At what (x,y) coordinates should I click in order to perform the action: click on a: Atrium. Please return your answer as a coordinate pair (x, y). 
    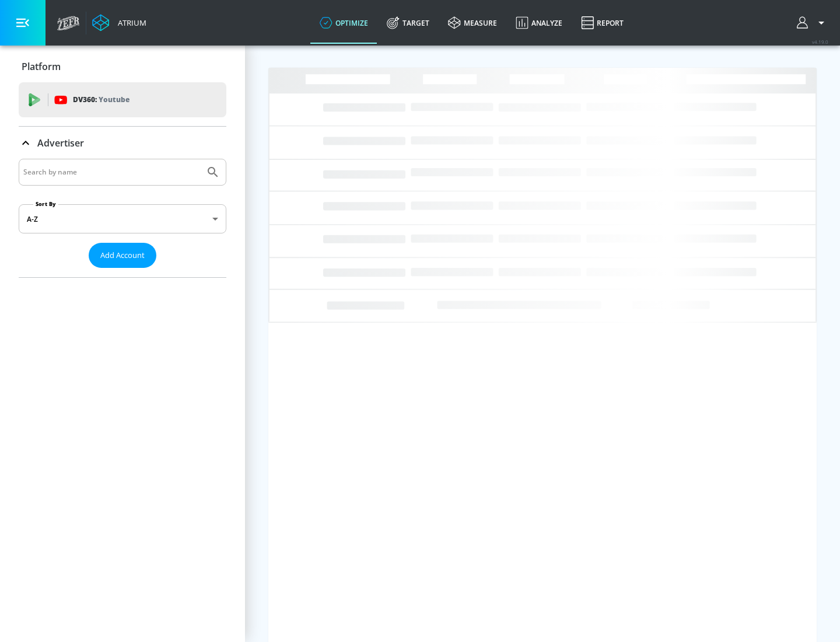
    Looking at the image, I should click on (119, 23).